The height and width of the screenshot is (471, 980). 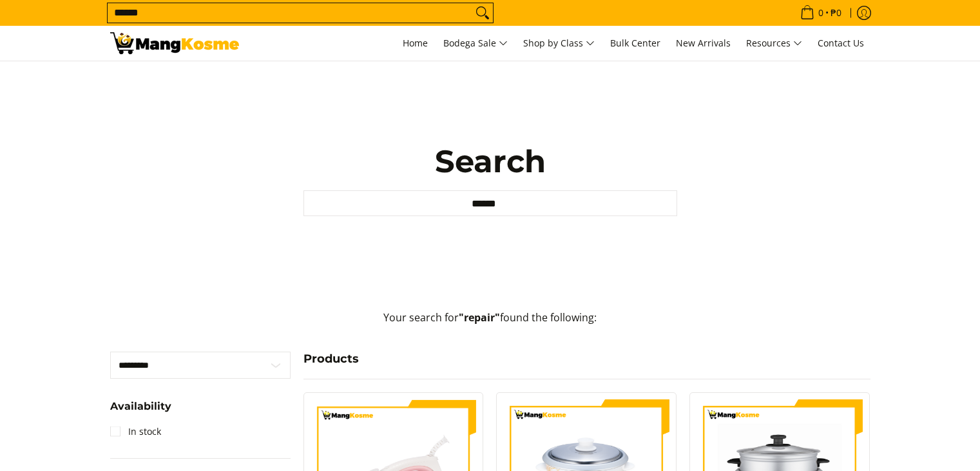 I want to click on span: New Arrivals, so click(x=703, y=42).